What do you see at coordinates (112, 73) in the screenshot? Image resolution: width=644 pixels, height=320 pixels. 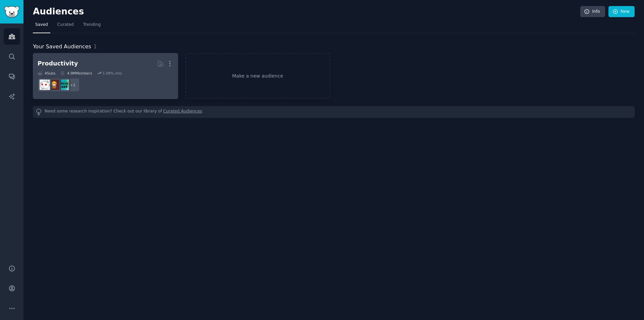 I see `div: 1.09 % /mo` at bounding box center [112, 73].